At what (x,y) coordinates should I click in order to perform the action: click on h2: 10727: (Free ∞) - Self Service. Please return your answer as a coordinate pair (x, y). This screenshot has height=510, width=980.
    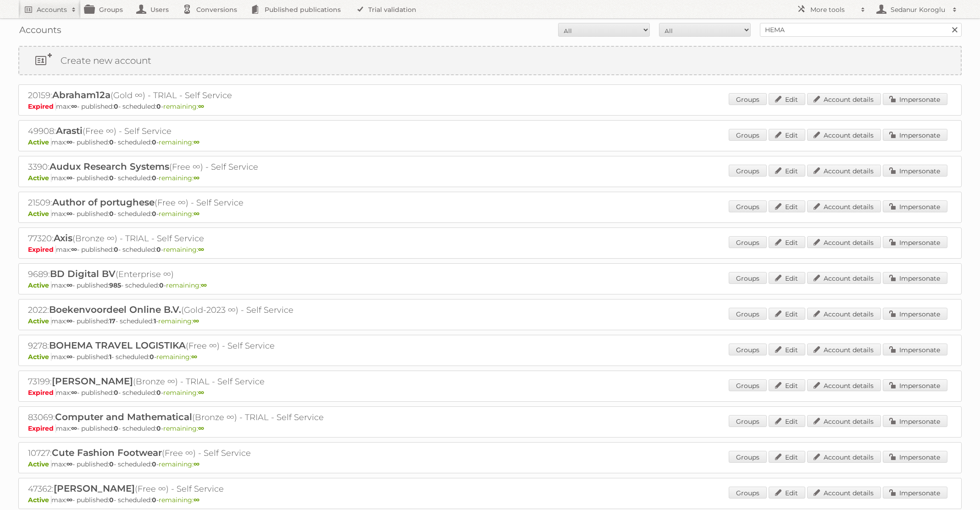
    Looking at the image, I should click on (189, 453).